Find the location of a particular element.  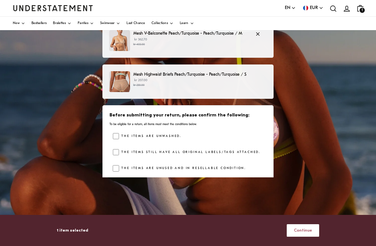

a: Last Chance is located at coordinates (135, 23).